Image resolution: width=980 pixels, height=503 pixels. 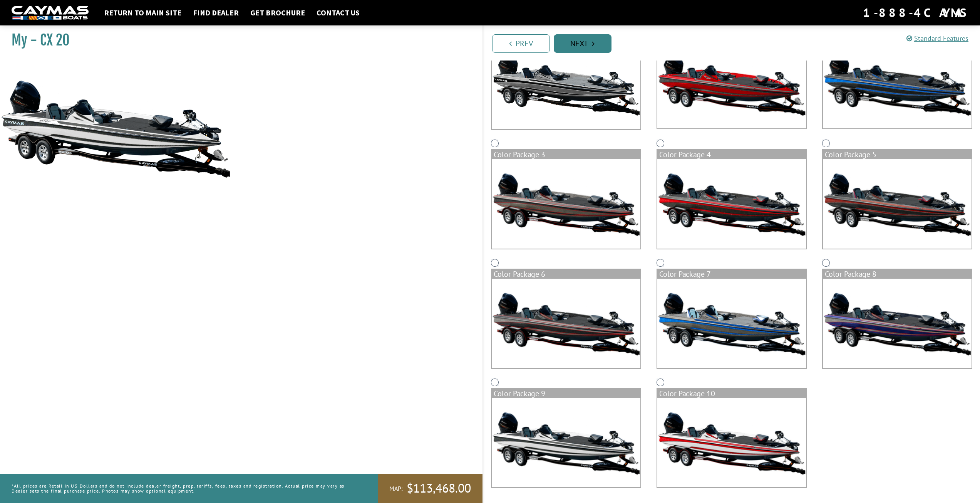 What do you see at coordinates (897, 204) in the screenshot?
I see `img: color_package_316.png` at bounding box center [897, 204].